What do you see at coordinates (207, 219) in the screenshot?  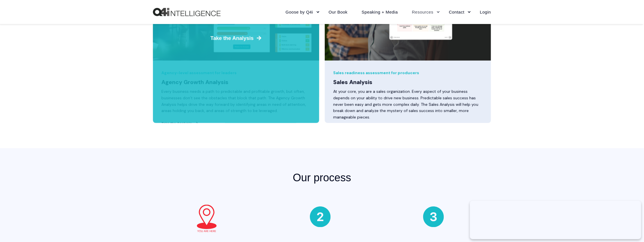 I see `img: 3-1` at bounding box center [207, 219].